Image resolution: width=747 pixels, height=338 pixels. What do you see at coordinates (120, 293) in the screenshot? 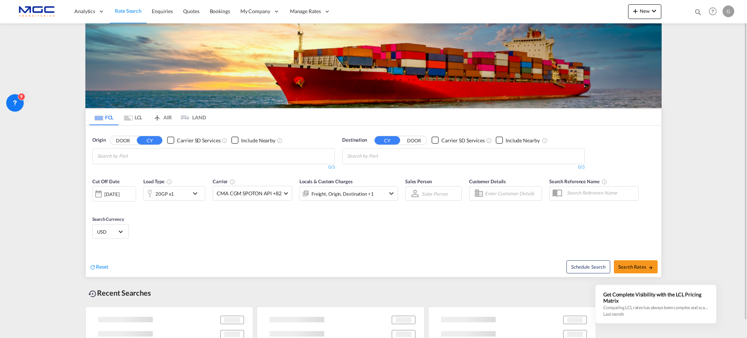
I see `div: Recent Searches` at bounding box center [120, 293].